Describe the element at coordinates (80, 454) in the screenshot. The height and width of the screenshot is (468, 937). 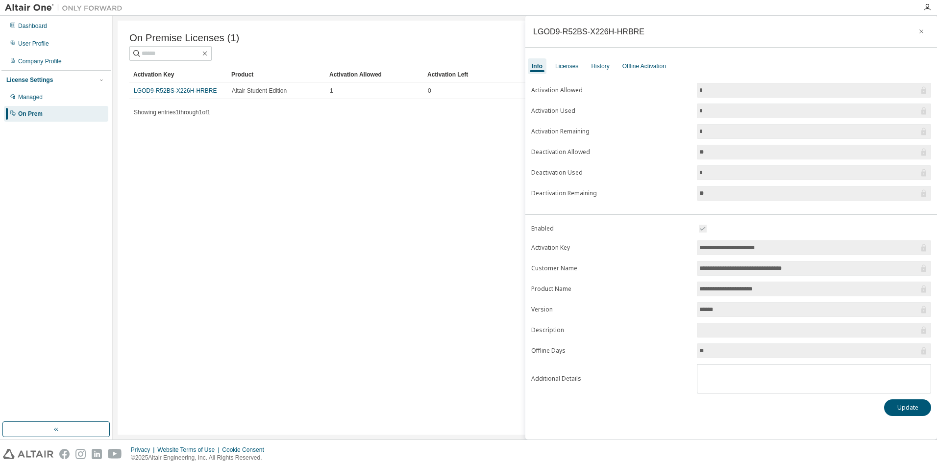
I see `img: instagram.svg` at that location.